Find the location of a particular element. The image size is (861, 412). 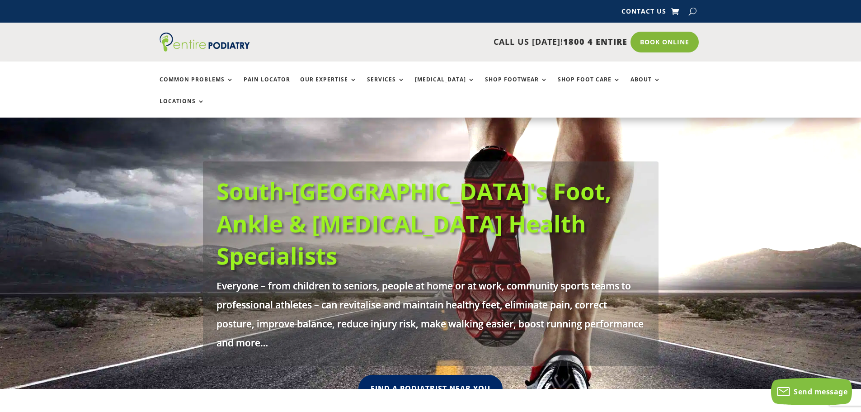

a: Shop Footwear is located at coordinates (516, 86).